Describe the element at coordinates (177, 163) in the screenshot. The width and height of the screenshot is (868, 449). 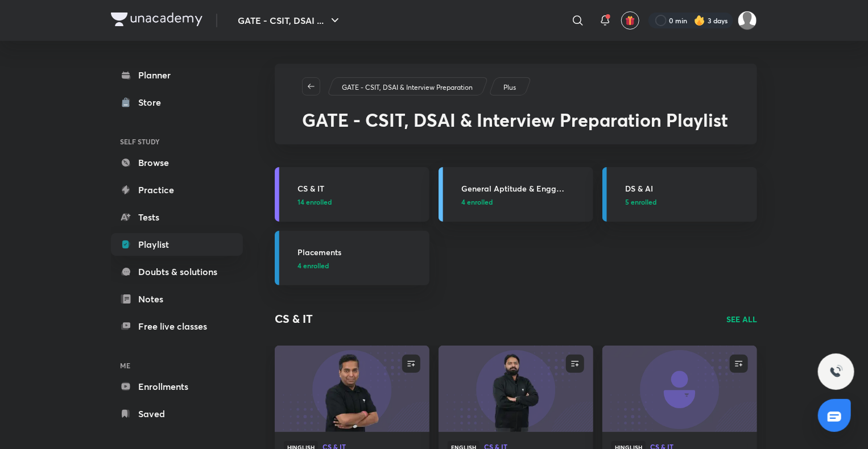
I see `a: Browse` at that location.